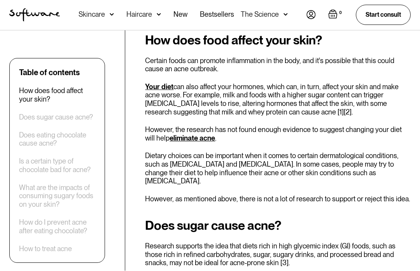  I want to click on a: Start consult, so click(383, 15).